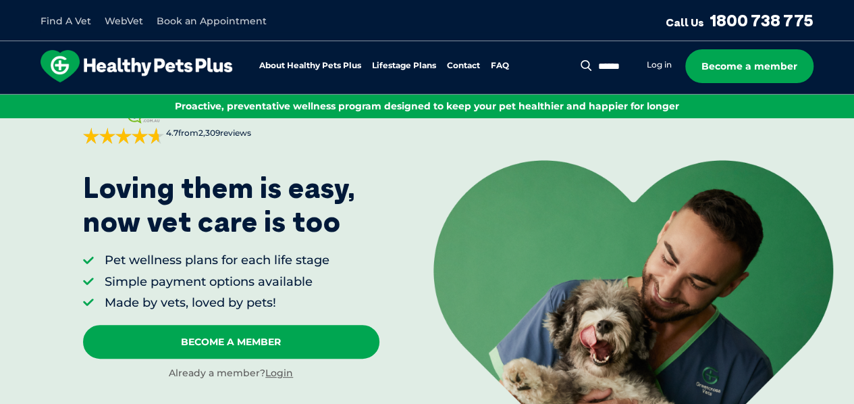 The image size is (854, 404). I want to click on li: Simple payment options available, so click(217, 282).